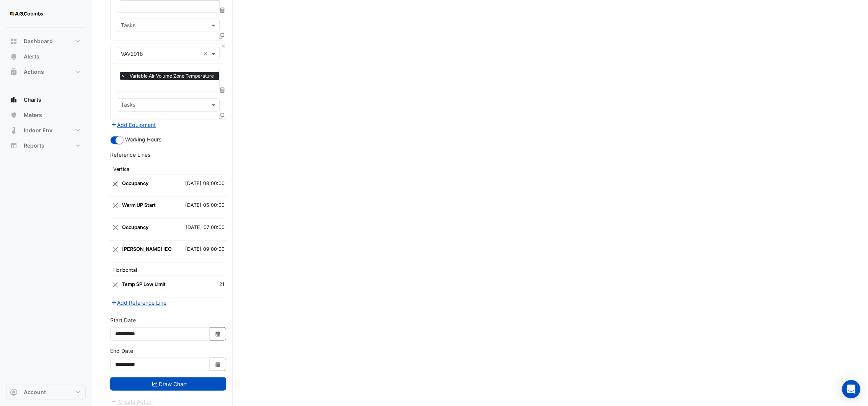  Describe the element at coordinates (33, 100) in the screenshot. I see `span: Charts` at that location.